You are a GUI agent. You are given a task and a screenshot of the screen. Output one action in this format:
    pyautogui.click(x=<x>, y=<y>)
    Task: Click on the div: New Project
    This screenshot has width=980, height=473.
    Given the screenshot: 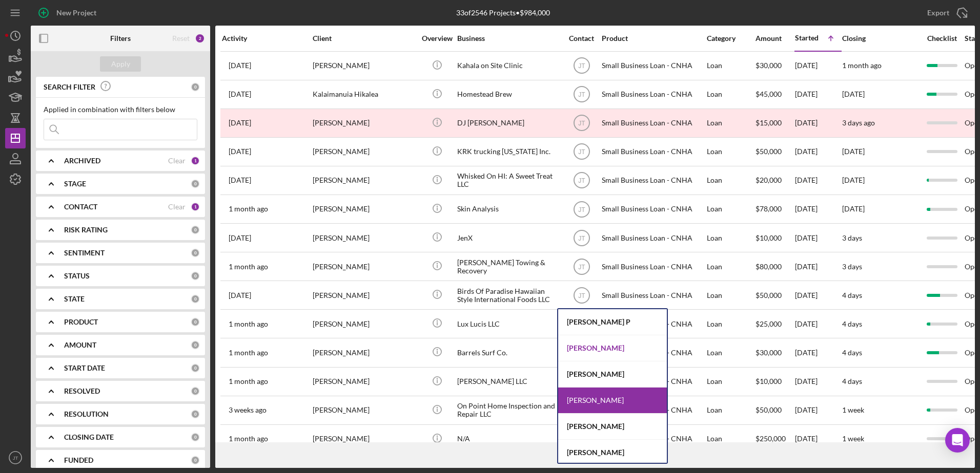 What is the action you would take?
    pyautogui.click(x=76, y=12)
    